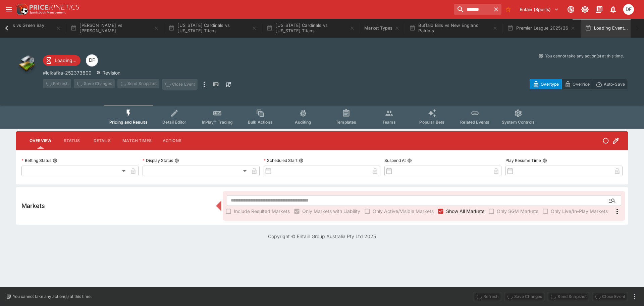  What do you see at coordinates (177, 160) in the screenshot?
I see `button: Display Status` at bounding box center [177, 160].